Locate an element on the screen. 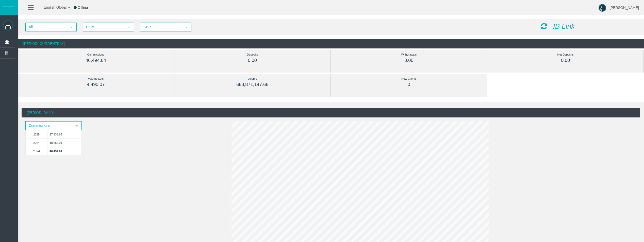  i: IB Link is located at coordinates (564, 26).